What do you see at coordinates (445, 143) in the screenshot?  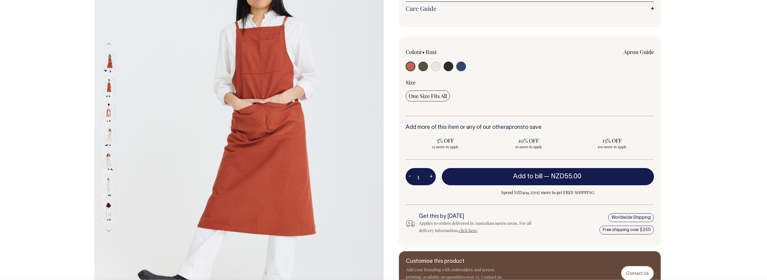 I see `input: 5% OFF 25 more to apply` at bounding box center [445, 143].